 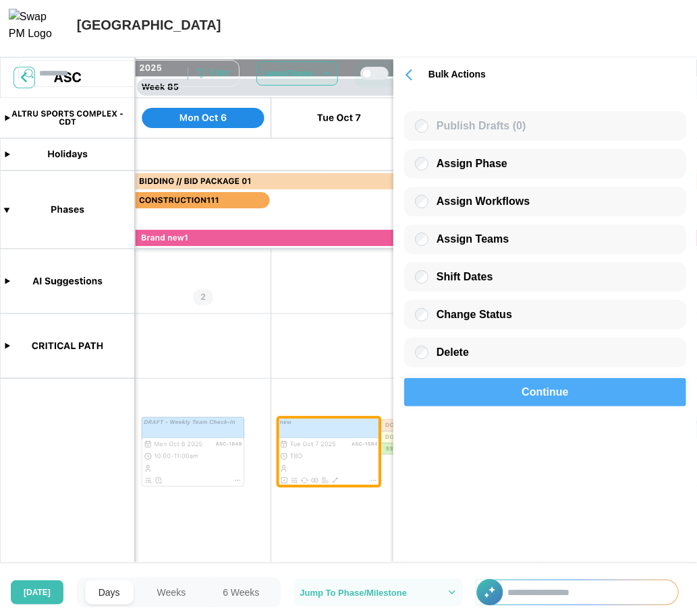 What do you see at coordinates (545, 392) in the screenshot?
I see `button: Continue` at bounding box center [545, 392].